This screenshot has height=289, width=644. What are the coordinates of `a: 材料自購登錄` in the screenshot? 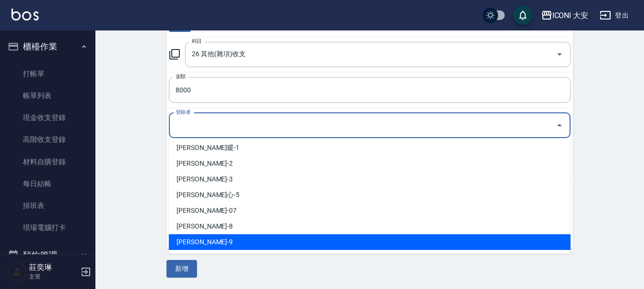 It's located at (48, 162).